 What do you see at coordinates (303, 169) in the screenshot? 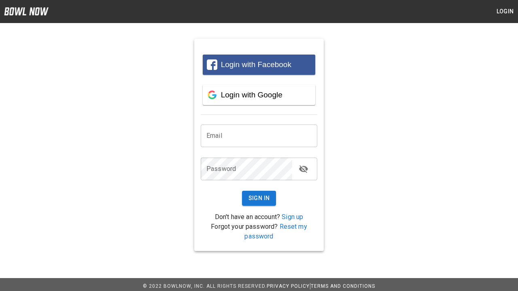
I see `button: toggle password visibility` at bounding box center [303, 169].